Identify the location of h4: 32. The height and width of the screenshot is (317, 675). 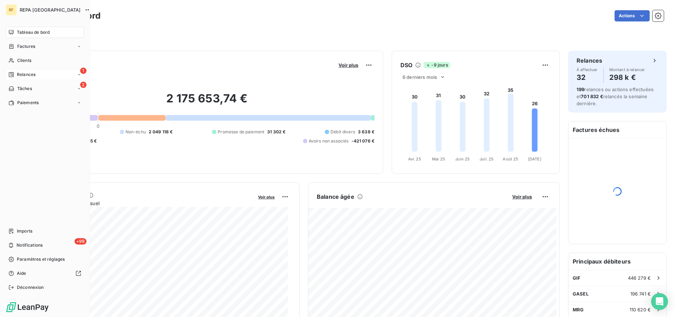
(588, 77).